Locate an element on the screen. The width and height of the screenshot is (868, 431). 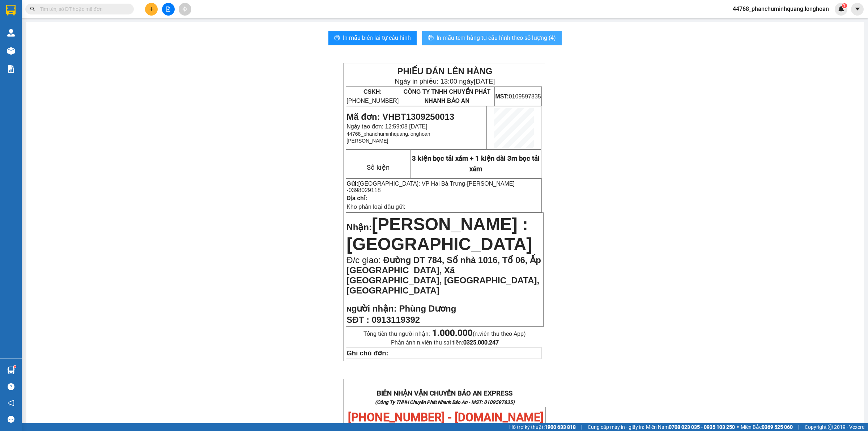
span: In mẫu biên lai tự cấu hình is located at coordinates (377, 37).